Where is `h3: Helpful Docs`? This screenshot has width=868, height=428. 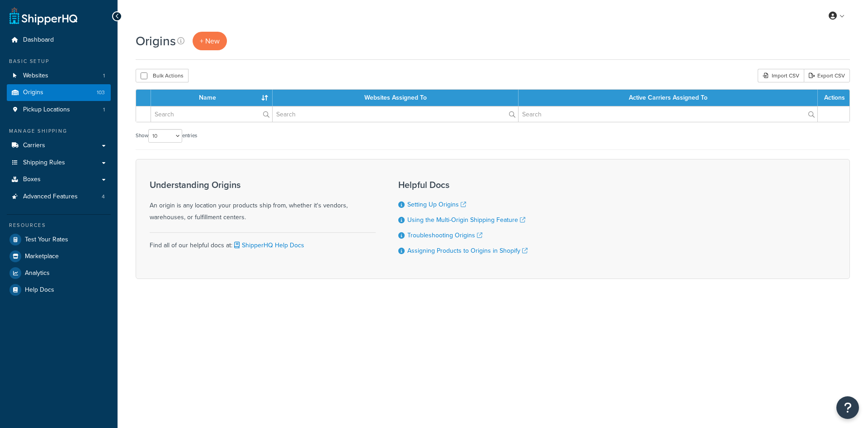 h3: Helpful Docs is located at coordinates (463, 185).